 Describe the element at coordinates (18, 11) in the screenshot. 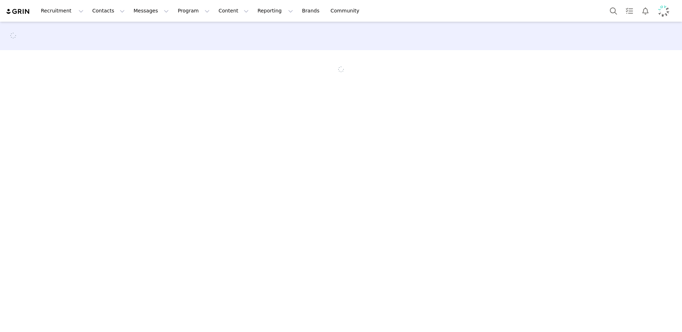

I see `a: grin logo` at that location.